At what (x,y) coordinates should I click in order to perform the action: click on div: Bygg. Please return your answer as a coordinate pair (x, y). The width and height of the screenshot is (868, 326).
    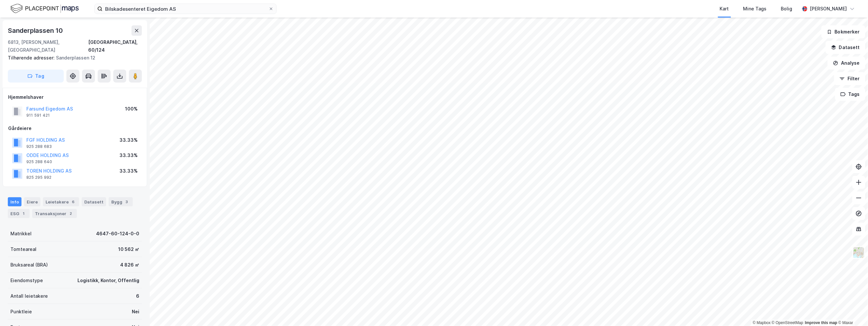
    Looking at the image, I should click on (120, 202).